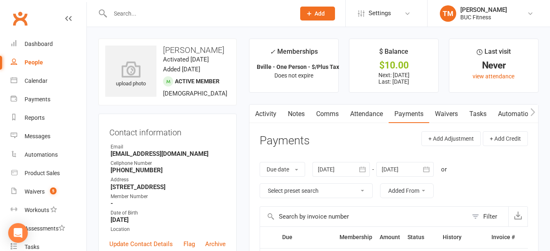 The height and width of the screenshot is (251, 550). I want to click on div: $ Balance, so click(394, 54).